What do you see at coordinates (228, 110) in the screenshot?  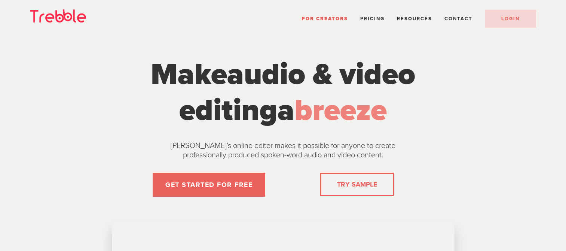 I see `span: editing` at bounding box center [228, 110].